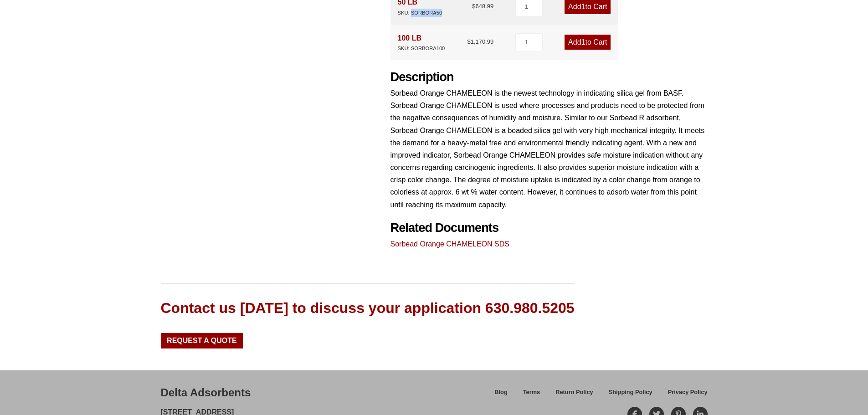  I want to click on div: 100 LB, so click(422, 42).